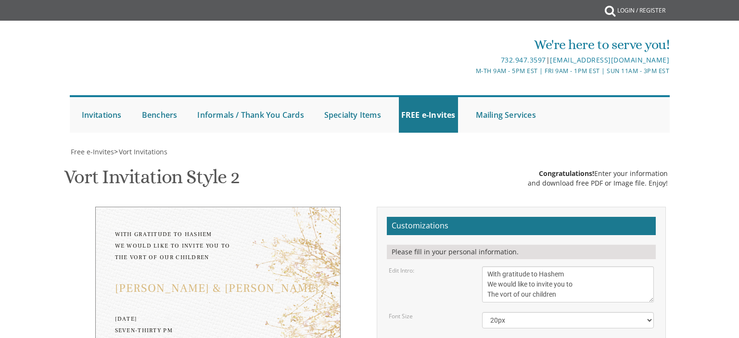 The width and height of the screenshot is (739, 338). Describe the element at coordinates (598, 183) in the screenshot. I see `div: and download free PDF or Image file. Enjoy!` at that location.